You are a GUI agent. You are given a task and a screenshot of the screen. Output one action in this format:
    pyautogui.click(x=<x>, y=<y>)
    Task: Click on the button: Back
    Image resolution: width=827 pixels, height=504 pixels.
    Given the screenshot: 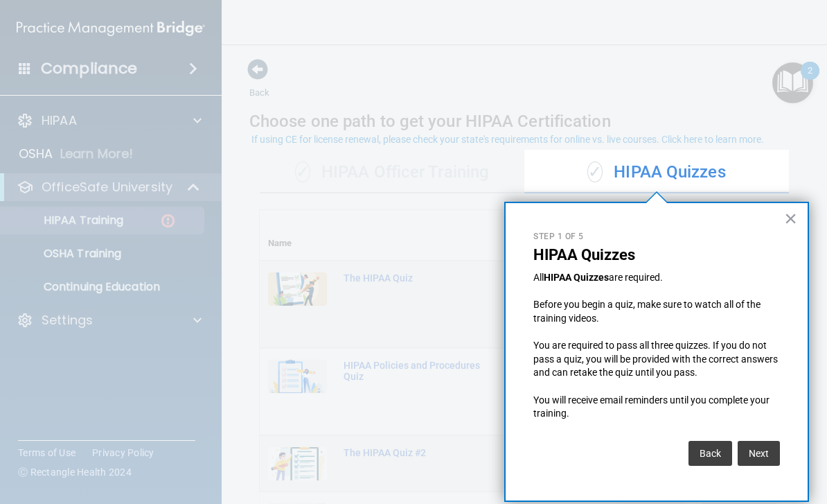 What is the action you would take?
    pyautogui.click(x=710, y=453)
    